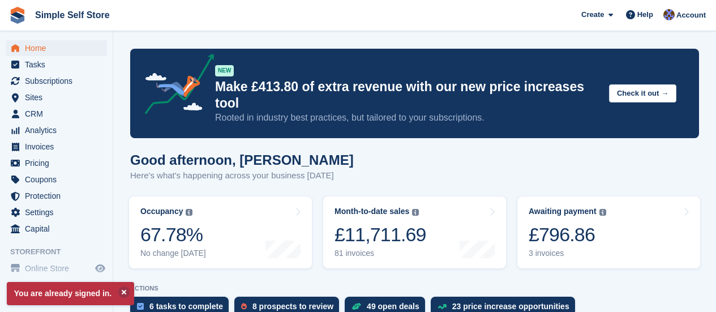  Describe the element at coordinates (18, 15) in the screenshot. I see `img: stora-icon-8386f47178a22dfd0bd8f6a31ec36ba5ce8667c1dd55bd0f319d3a0aa187defe.svg` at that location.